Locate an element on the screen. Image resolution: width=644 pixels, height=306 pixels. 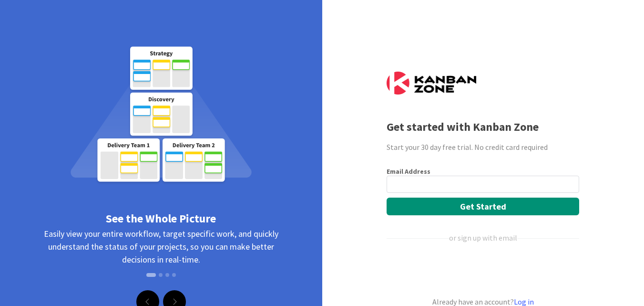
button: Slide 2 is located at coordinates (161, 275).